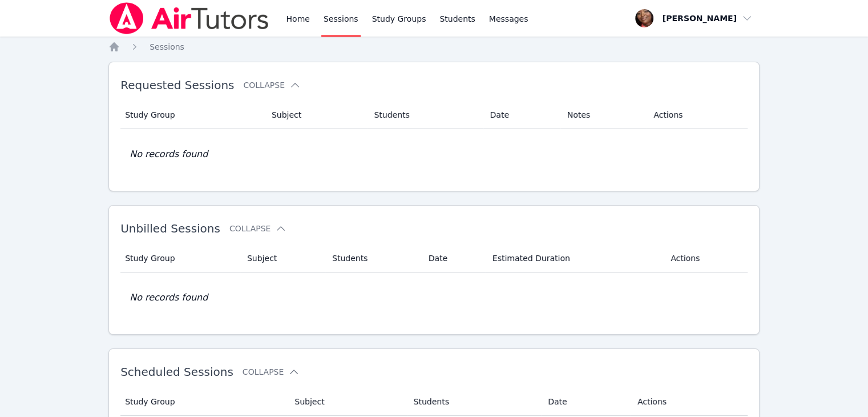 The height and width of the screenshot is (417, 868). I want to click on th: Notes, so click(604, 115).